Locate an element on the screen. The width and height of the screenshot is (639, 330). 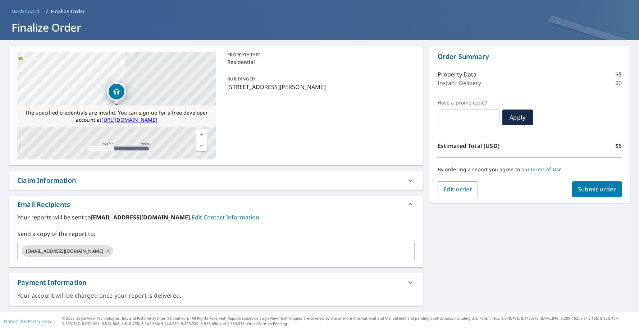
p: Finalize Order is located at coordinates (68, 11).